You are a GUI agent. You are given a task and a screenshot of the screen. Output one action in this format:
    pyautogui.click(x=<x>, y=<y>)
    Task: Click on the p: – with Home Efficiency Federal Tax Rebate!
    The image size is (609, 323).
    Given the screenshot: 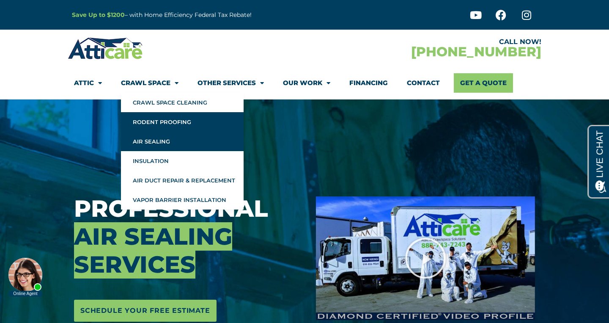 What is the action you would take?
    pyautogui.click(x=209, y=15)
    